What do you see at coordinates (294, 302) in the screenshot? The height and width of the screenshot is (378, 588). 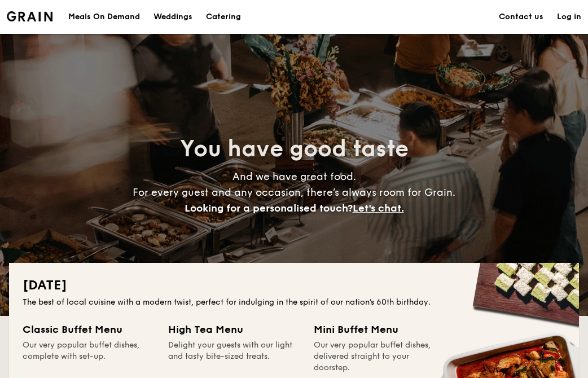 I see `div: The best of local cuisine with a modern twist, perfect for indulging in the spirit of our nation’...` at bounding box center [294, 302].